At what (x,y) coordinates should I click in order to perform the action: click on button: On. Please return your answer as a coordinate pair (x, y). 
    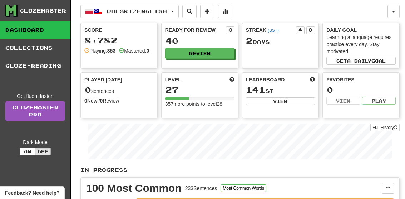
    Looking at the image, I should click on (28, 152).